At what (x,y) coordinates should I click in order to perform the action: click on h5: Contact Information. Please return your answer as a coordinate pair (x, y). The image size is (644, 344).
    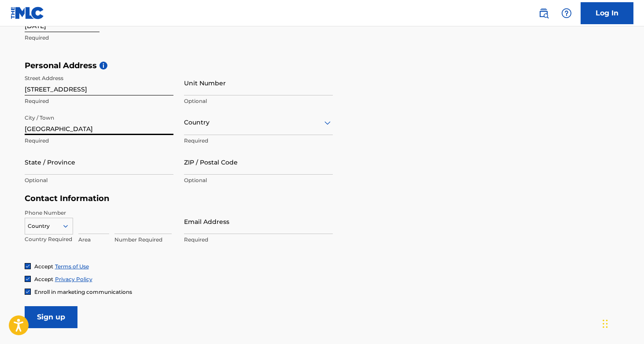
    Looking at the image, I should click on (179, 198).